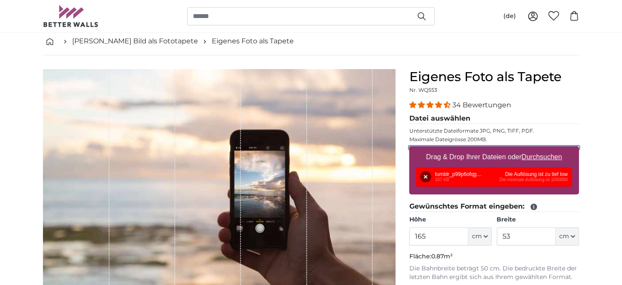 Image resolution: width=622 pixels, height=285 pixels. What do you see at coordinates (450, 220) in the screenshot?
I see `label: Höhe` at bounding box center [450, 220].